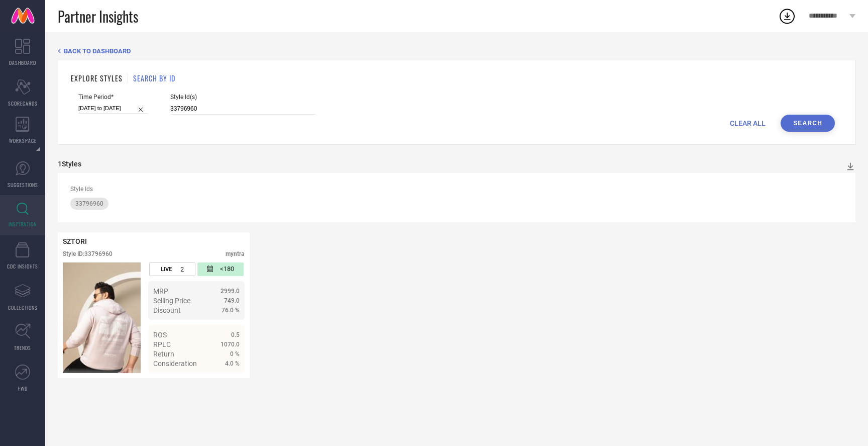 The image size is (868, 446). Describe the element at coordinates (456, 51) in the screenshot. I see `div: Back TO Dashboard` at that location.